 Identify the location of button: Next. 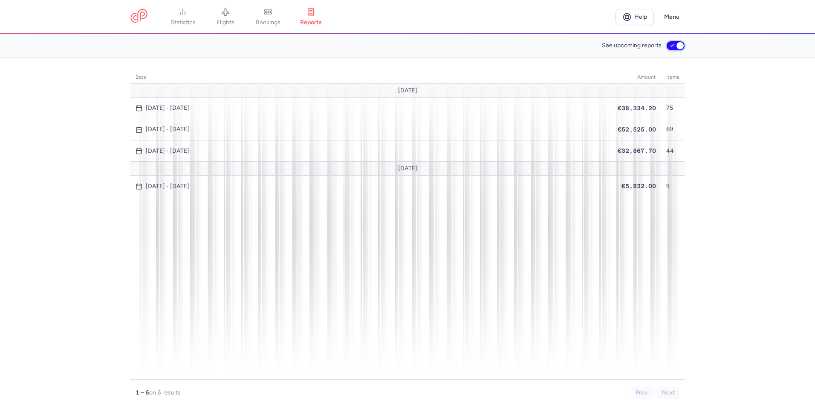
(668, 393).